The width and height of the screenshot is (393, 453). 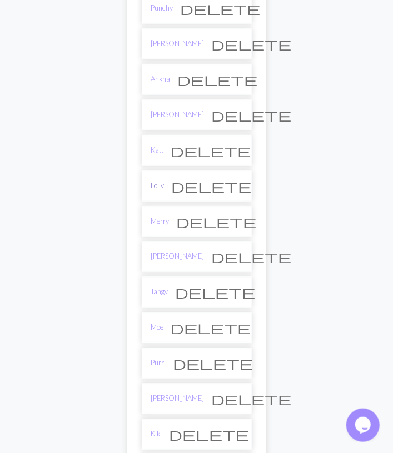 I want to click on a: Moe, so click(x=157, y=328).